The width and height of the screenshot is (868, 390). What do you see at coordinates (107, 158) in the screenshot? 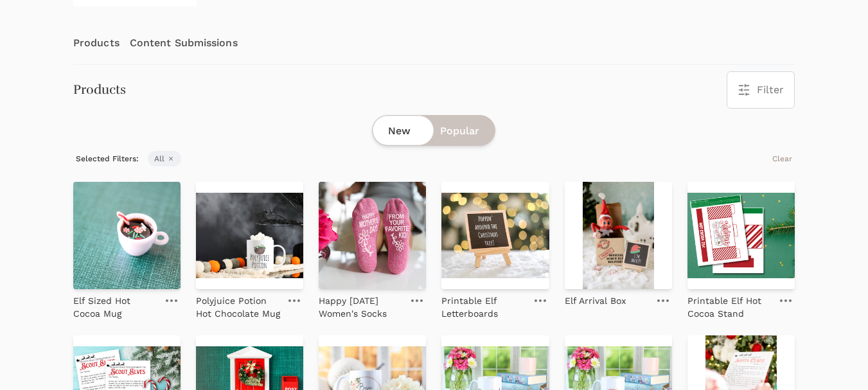
I see `span: Selected Filters:` at bounding box center [107, 158].